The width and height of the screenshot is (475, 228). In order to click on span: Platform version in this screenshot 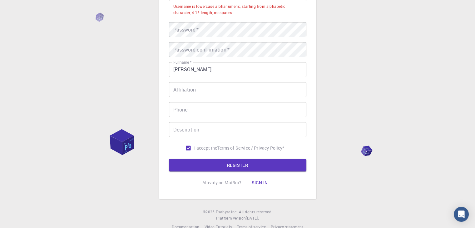, I will do `click(231, 218)`.